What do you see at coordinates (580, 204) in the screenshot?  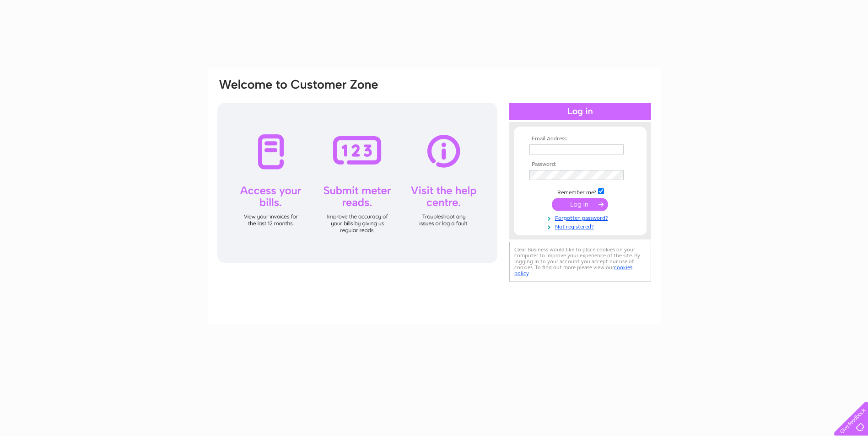 I see `input: Submit` at bounding box center [580, 204].